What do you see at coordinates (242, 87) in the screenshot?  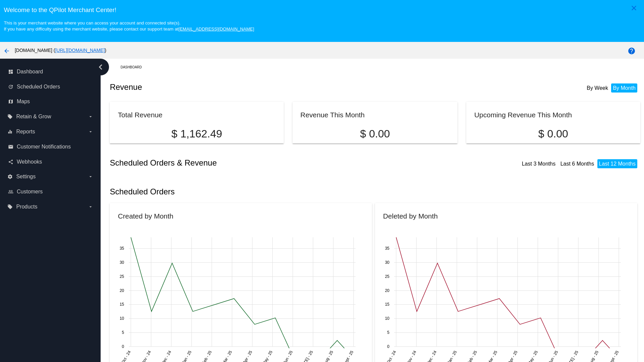 I see `h2: Revenue` at bounding box center [242, 87].